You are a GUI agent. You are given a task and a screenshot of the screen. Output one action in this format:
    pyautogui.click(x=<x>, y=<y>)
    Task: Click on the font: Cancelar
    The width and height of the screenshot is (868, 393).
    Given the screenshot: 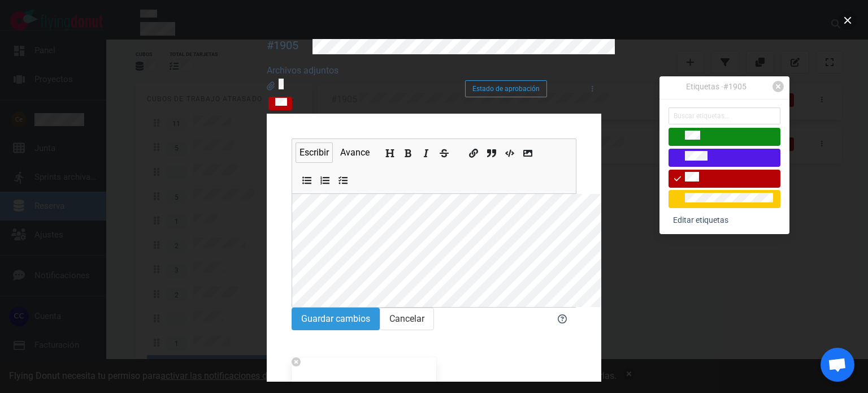 What is the action you would take?
    pyautogui.click(x=407, y=318)
    